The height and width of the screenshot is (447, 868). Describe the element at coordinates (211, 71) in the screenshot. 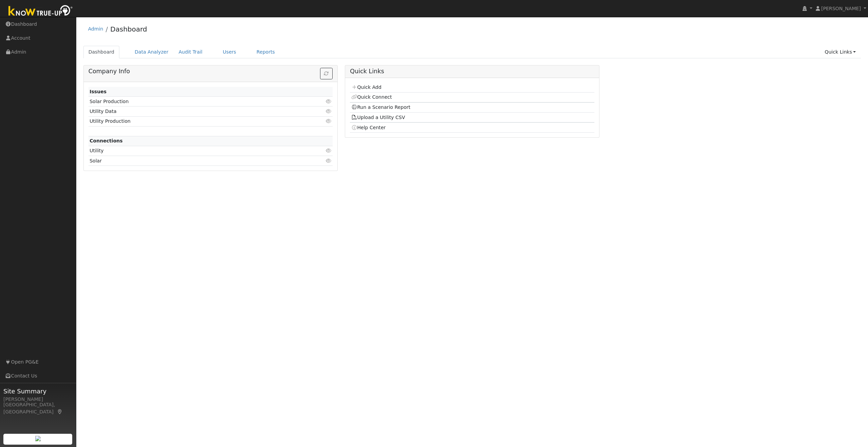

I see `h5: Company Info` at that location.